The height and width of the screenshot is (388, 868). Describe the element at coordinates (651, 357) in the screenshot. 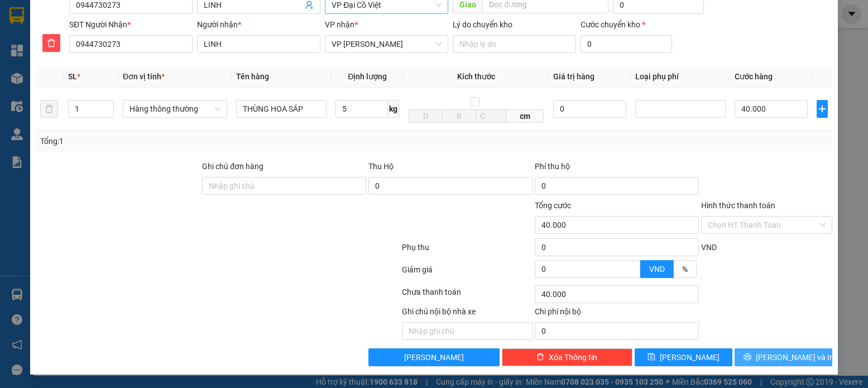

I see `span: save` at that location.